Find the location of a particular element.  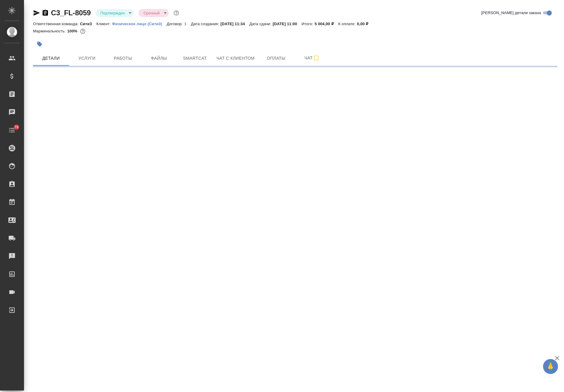

p: 100% is located at coordinates (73, 30).